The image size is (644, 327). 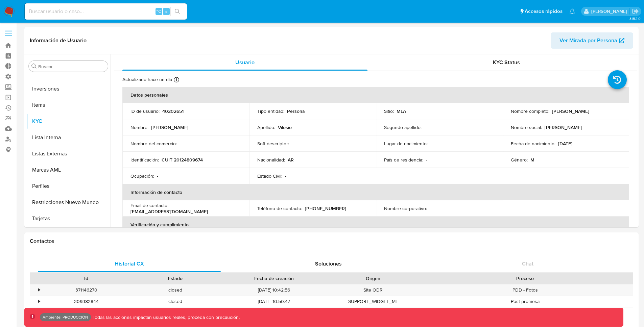 What do you see at coordinates (139, 128) in the screenshot?
I see `p: Nombre :` at bounding box center [139, 128].